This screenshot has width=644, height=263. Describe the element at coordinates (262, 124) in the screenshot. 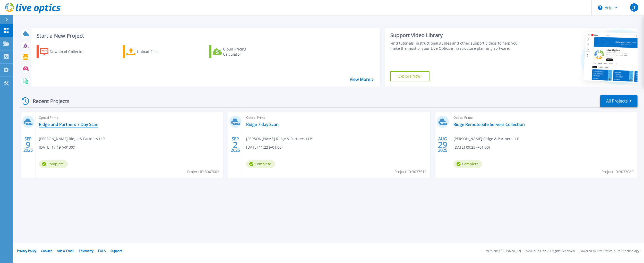

I see `a: Ridge 7 day Scan` at that location.